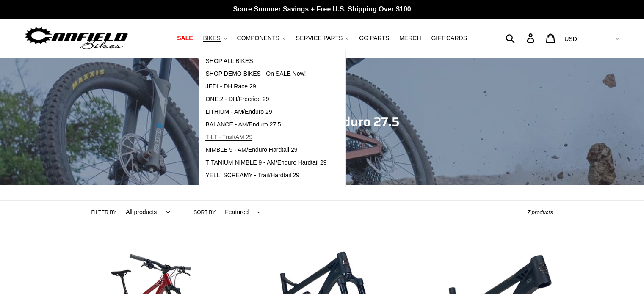 Image resolution: width=644 pixels, height=294 pixels. Describe the element at coordinates (258, 38) in the screenshot. I see `span: COMPONENTS` at that location.